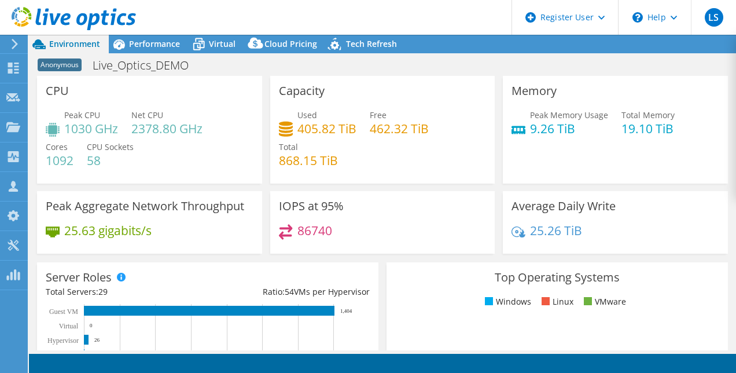  I want to click on span: Total Memory, so click(648, 115).